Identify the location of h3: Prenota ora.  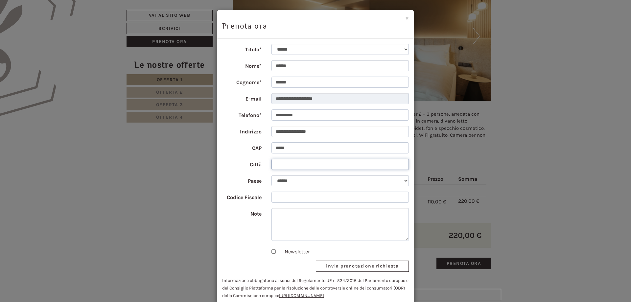
(316, 26).